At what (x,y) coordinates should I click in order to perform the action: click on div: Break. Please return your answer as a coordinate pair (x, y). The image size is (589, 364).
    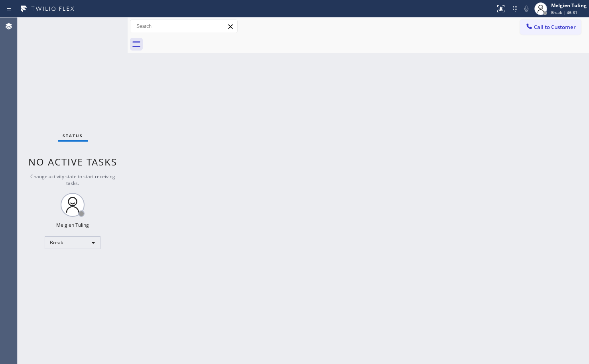
    Looking at the image, I should click on (73, 243).